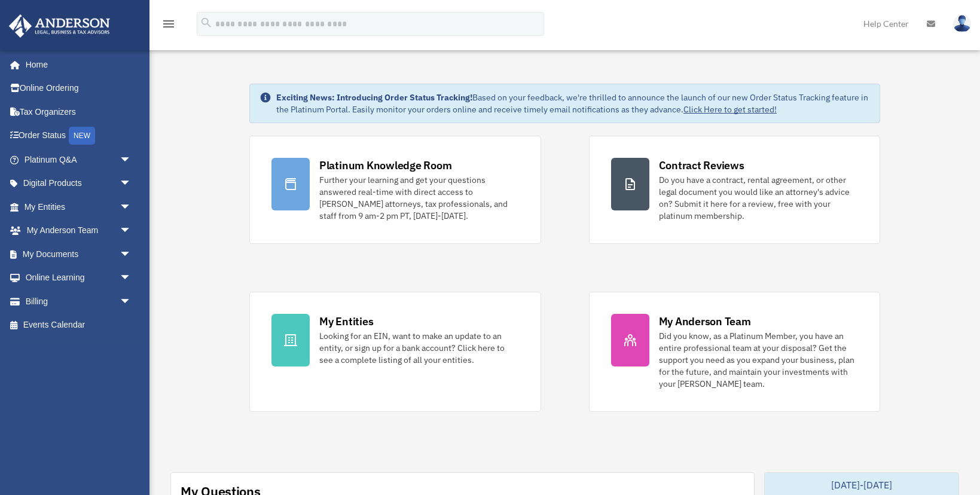  What do you see at coordinates (730, 109) in the screenshot?
I see `a: Click Here to get started!` at bounding box center [730, 109].